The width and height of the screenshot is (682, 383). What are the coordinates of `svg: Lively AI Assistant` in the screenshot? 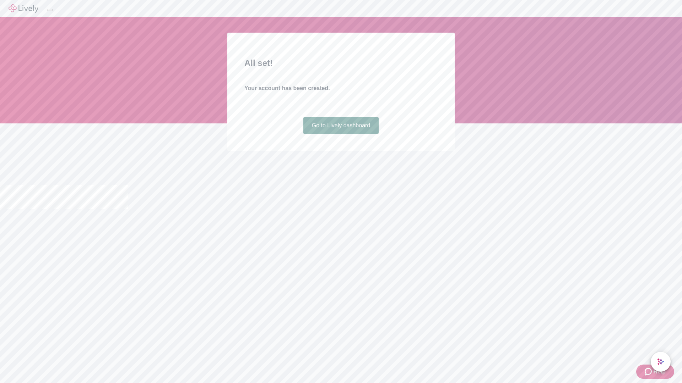 It's located at (660, 362).